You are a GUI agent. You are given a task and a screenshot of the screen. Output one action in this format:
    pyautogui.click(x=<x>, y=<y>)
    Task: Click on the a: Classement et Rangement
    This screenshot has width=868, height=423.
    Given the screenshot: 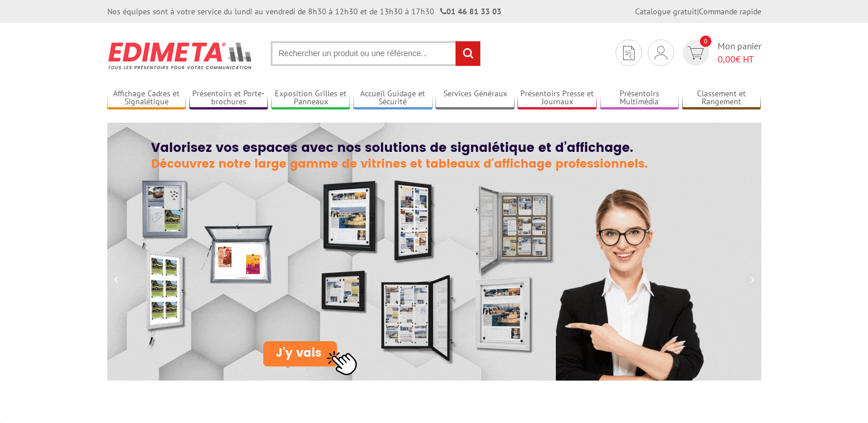 What is the action you would take?
    pyautogui.click(x=721, y=98)
    